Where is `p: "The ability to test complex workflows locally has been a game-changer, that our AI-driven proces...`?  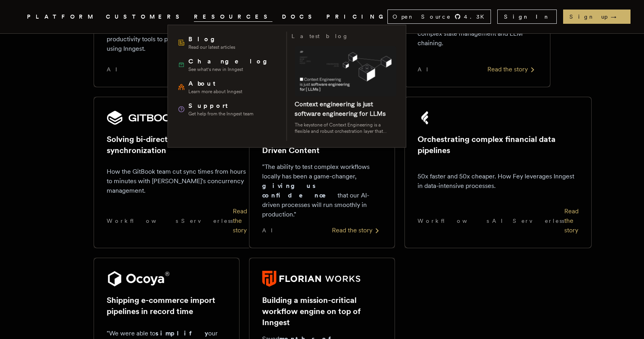
p: "The ability to test complex workflows locally has been a game-changer, that our AI-driven proces... is located at coordinates (322, 191).